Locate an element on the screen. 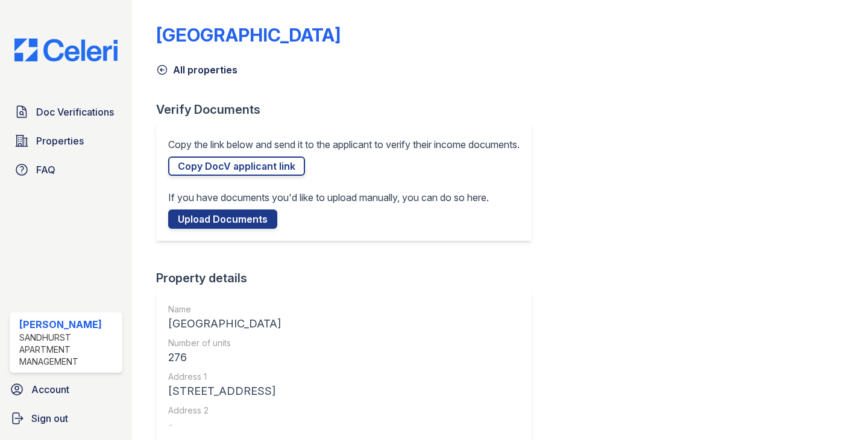 Image resolution: width=868 pixels, height=440 pixels. a: Copy DocV applicant link is located at coordinates (236, 166).